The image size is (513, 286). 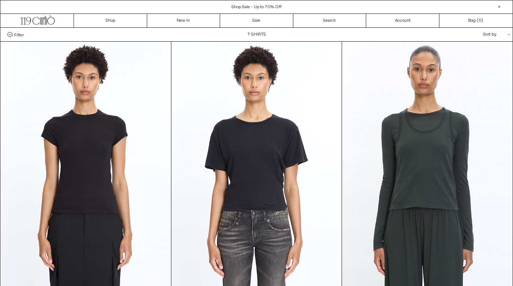 I want to click on span: 0, so click(x=480, y=21).